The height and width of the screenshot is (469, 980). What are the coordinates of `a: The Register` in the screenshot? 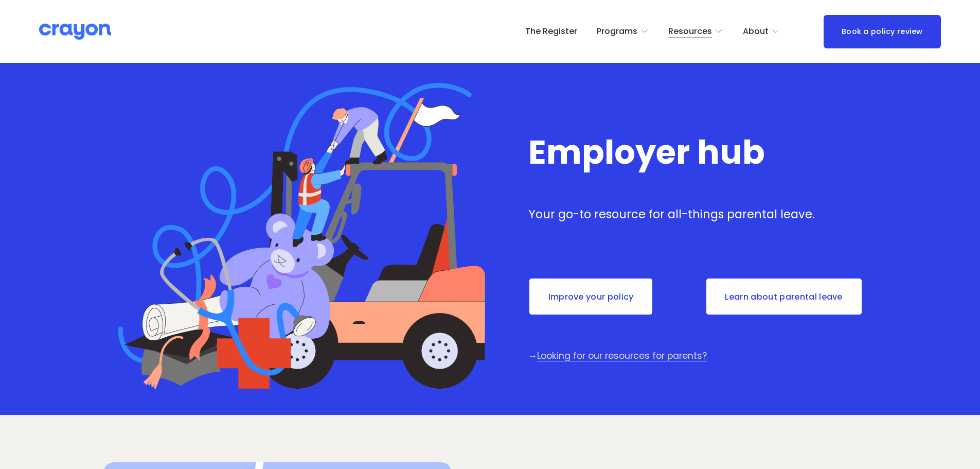 It's located at (551, 31).